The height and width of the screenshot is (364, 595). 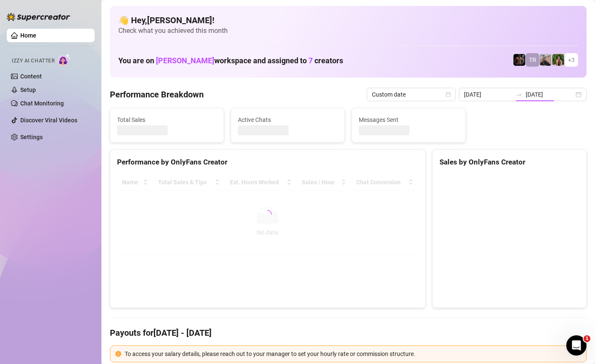 I want to click on img: Nathaniel, so click(x=558, y=60).